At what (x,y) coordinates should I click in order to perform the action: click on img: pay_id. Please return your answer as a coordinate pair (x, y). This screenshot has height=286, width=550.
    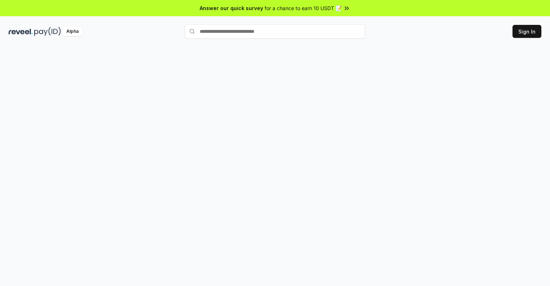
    Looking at the image, I should click on (48, 31).